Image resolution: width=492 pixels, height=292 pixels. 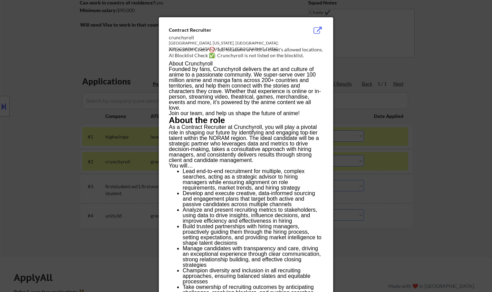 What do you see at coordinates (253, 199) in the screenshot?
I see `p: Develop and execute creative, data-informed sourcing and engagement plans that target both active...` at bounding box center [253, 199].